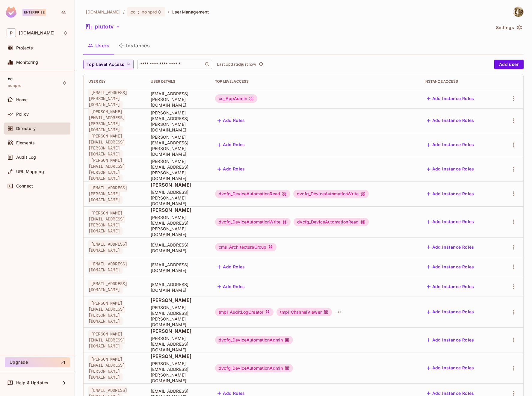  What do you see at coordinates (26, 128) in the screenshot?
I see `span: Directory` at bounding box center [26, 128].